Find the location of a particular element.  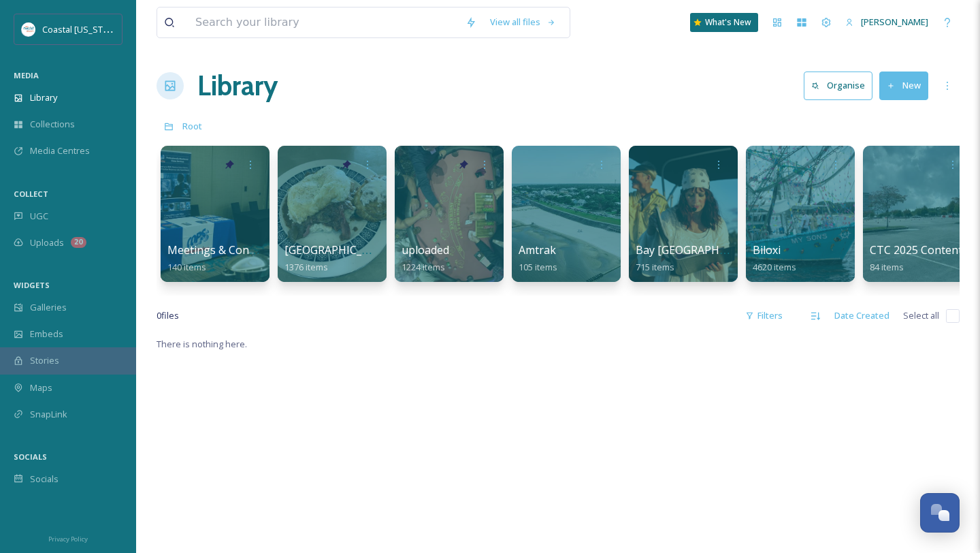

span: 0 file s is located at coordinates (167, 315).